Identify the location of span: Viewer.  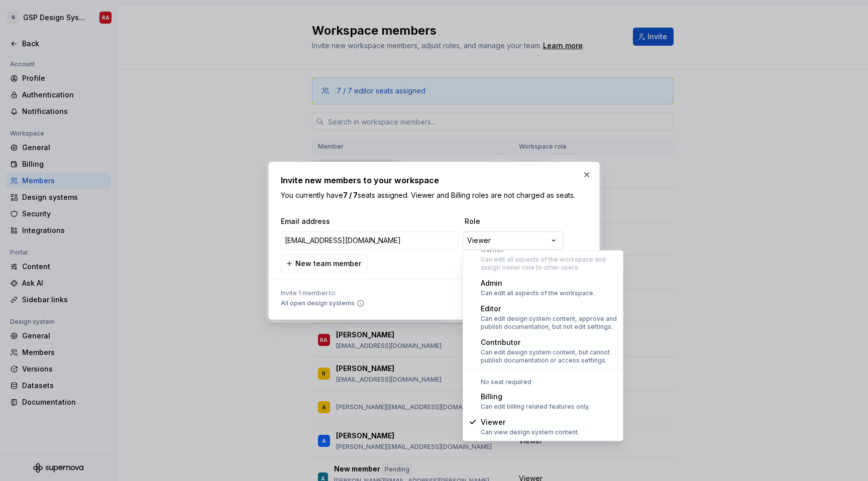
(493, 422).